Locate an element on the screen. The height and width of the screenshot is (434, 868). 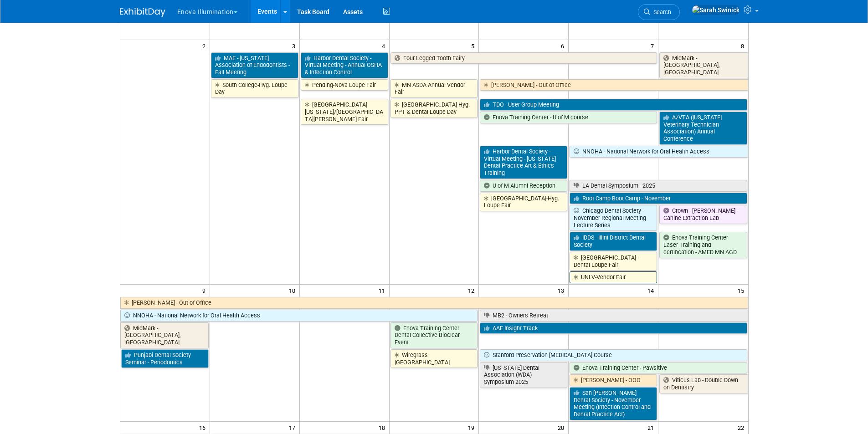
a: Punjabi Dental Society Seminar - Periodontics is located at coordinates (165, 359).